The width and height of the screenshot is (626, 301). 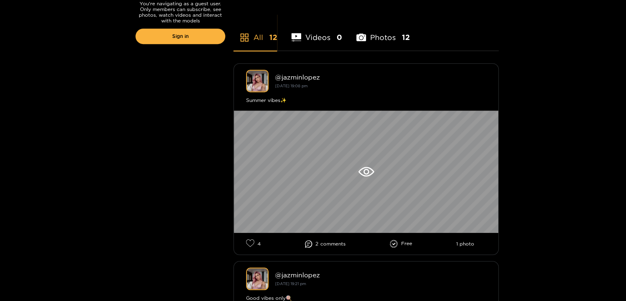 I want to click on li: Free, so click(x=401, y=244).